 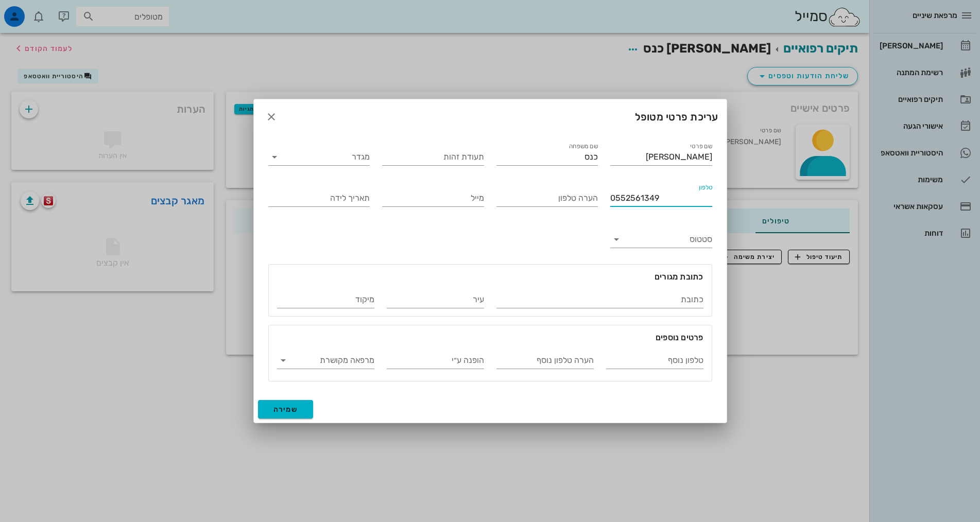 I want to click on label: טלפון, so click(x=705, y=187).